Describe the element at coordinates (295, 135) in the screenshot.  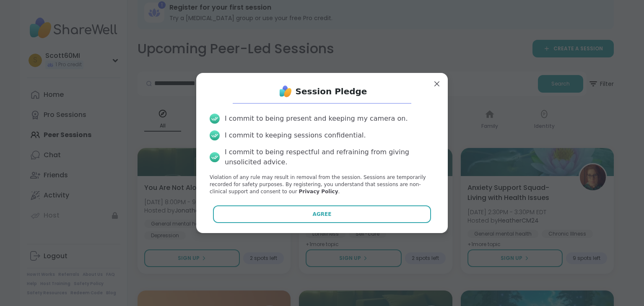
I see `div: I commit to keeping sessions confidential.` at that location.